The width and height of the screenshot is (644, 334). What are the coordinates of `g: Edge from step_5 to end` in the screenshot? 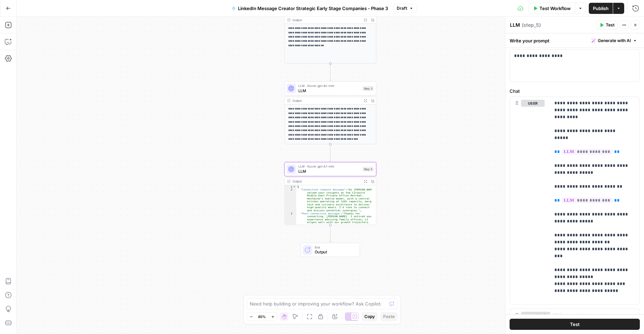 It's located at (330, 234).